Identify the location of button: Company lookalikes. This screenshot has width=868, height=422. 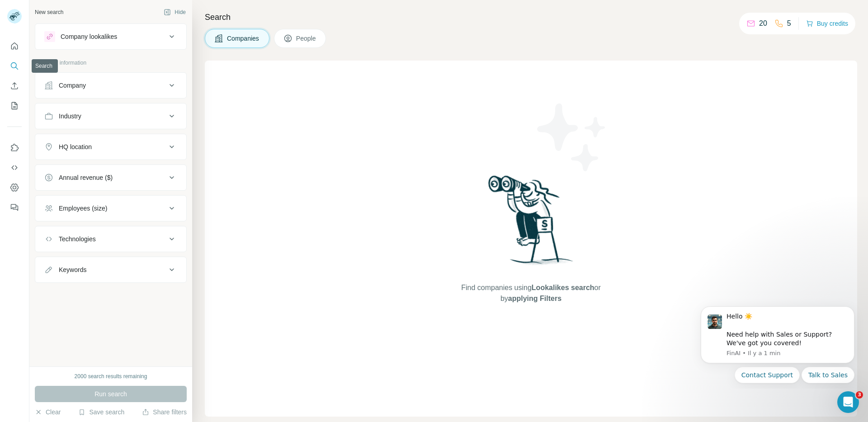
(111, 37).